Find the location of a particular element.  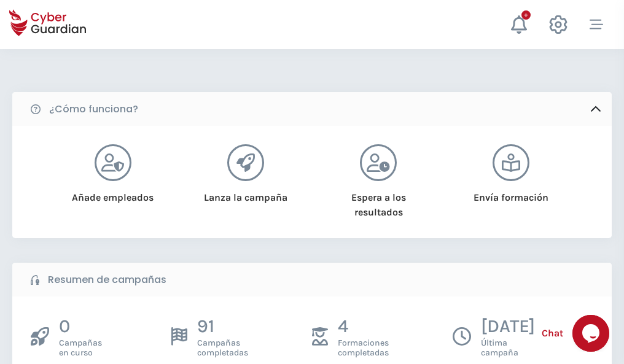

span: Chat is located at coordinates (552, 333).